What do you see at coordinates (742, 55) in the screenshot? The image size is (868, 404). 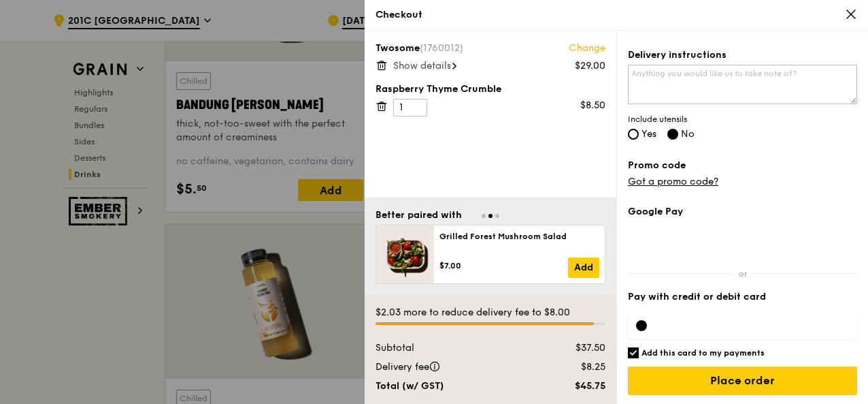 I see `label: Delivery instructions` at bounding box center [742, 55].